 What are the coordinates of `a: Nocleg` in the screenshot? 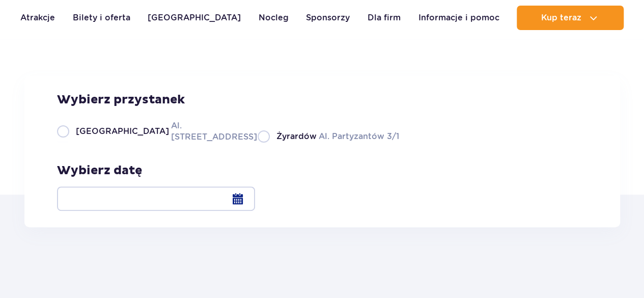 It's located at (273, 18).